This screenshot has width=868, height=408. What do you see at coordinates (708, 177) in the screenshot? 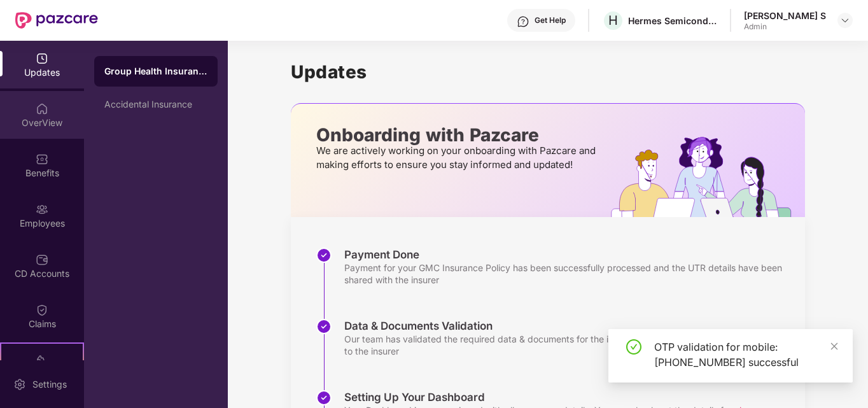
I see `img: hrOnboarding` at bounding box center [708, 177].